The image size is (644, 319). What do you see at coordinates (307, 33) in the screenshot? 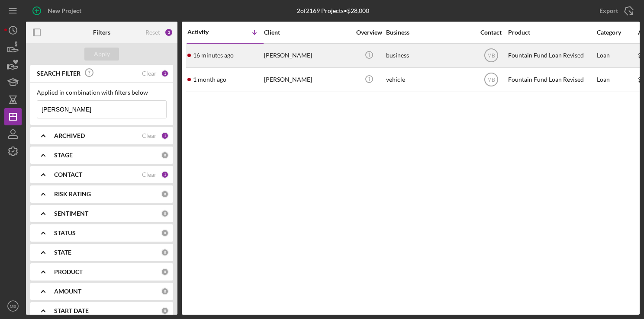
I see `div: Client` at bounding box center [307, 33].